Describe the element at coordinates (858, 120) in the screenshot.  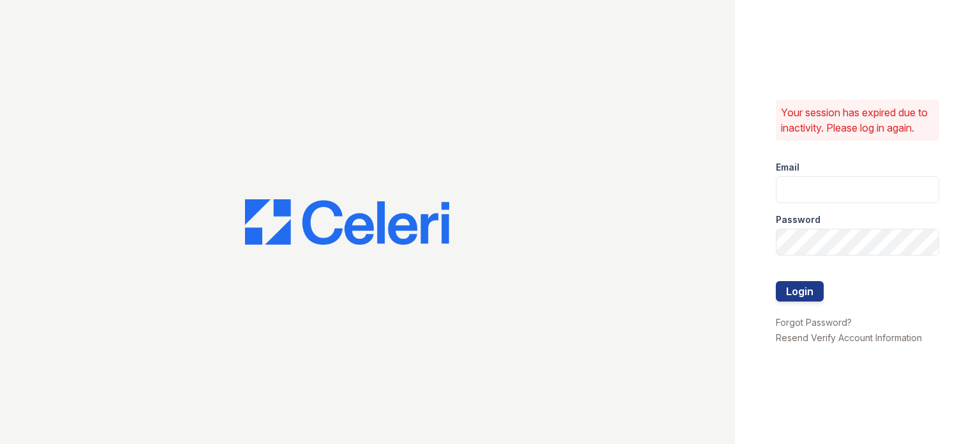
I see `p: Your session has expired due to inactivity. Please log in again.` at that location.